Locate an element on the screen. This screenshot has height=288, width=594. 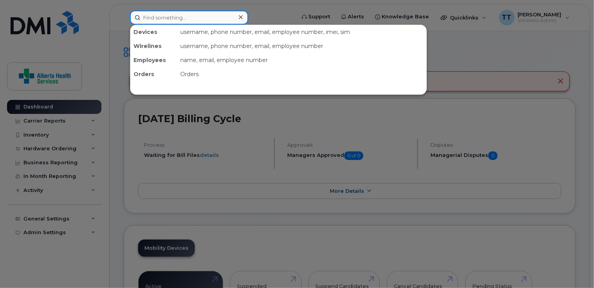
div: name, email, employee number is located at coordinates (302, 60).